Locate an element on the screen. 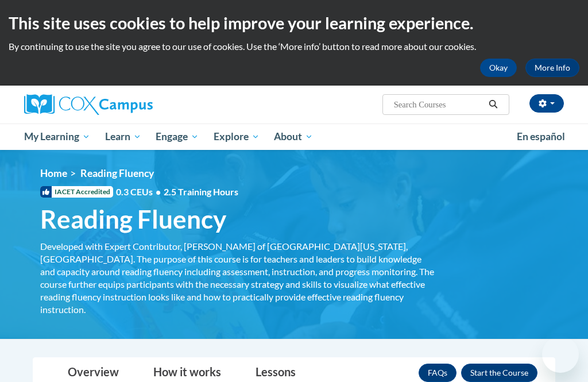  span: Engage is located at coordinates (177, 136).